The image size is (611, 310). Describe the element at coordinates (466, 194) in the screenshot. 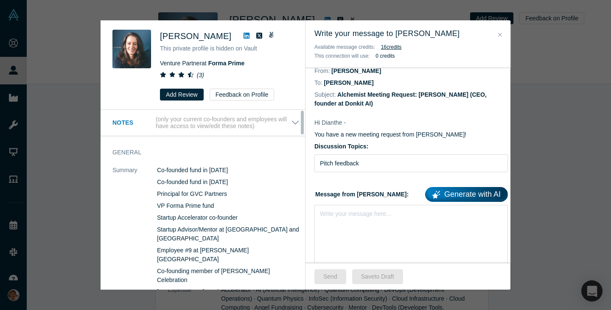

I see `a: Generate with AI` at that location.